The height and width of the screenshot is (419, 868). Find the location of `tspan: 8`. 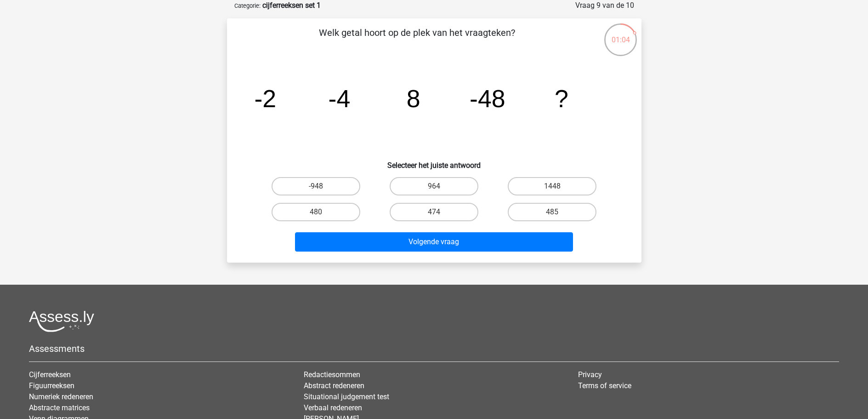

tspan: 8 is located at coordinates (413, 99).